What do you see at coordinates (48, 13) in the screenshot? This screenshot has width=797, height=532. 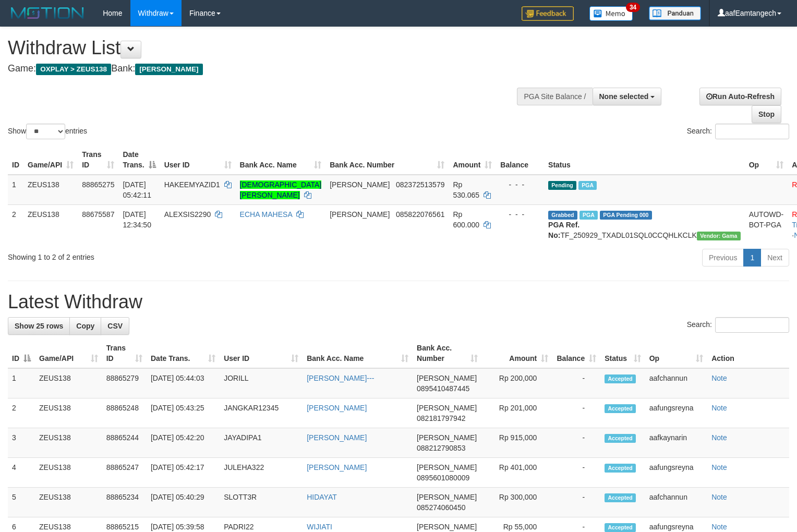 I see `img: MOTION_logo.png` at bounding box center [48, 13].